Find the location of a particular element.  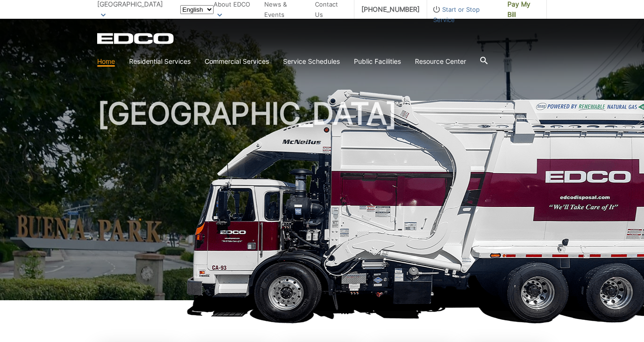

a: Residential Services is located at coordinates (159, 62).